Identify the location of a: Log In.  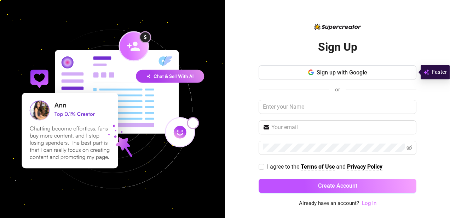
(369, 204).